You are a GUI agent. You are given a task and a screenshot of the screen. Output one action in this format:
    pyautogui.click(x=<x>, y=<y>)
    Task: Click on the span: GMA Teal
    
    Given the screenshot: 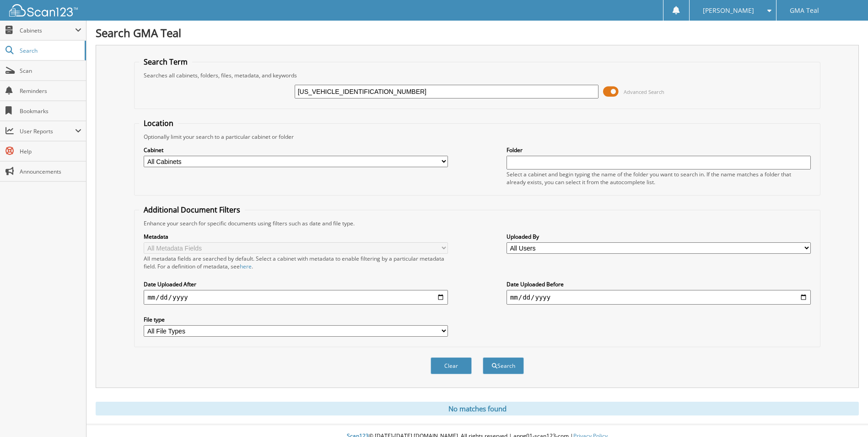 What is the action you would take?
    pyautogui.click(x=804, y=10)
    